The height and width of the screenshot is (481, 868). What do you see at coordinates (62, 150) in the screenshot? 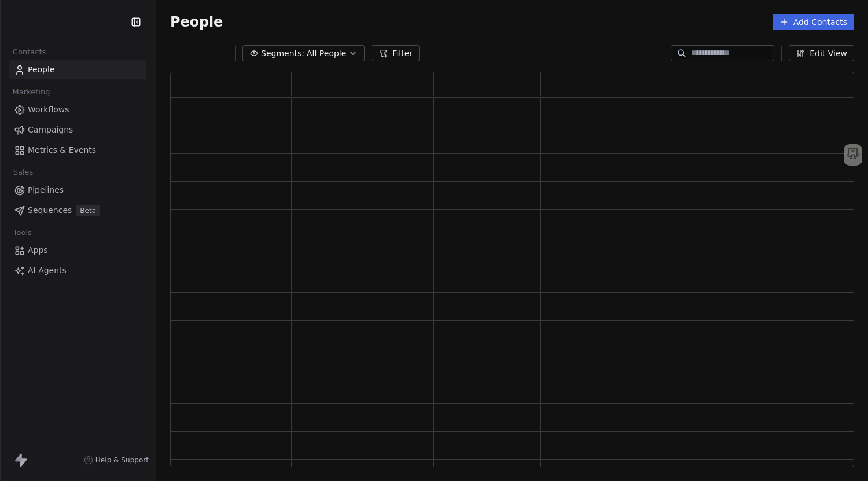
I see `span: Metrics & Events` at bounding box center [62, 150].